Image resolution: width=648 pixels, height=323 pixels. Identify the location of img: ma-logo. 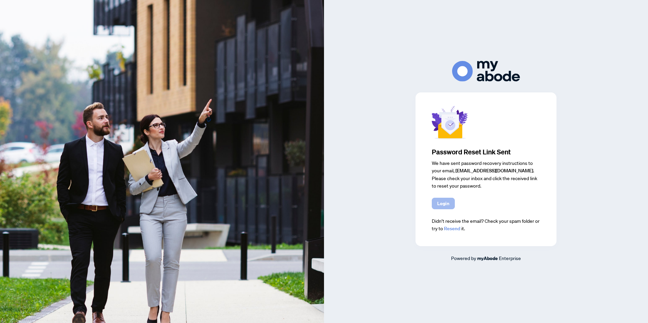
(486, 71).